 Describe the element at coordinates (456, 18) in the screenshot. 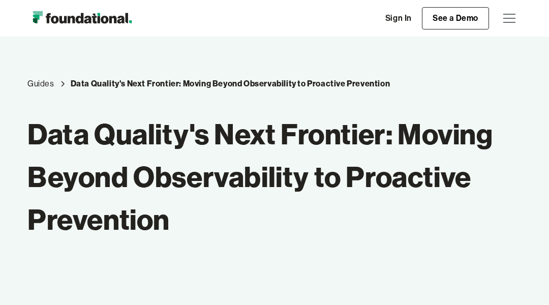

I see `a: See a Demo` at that location.